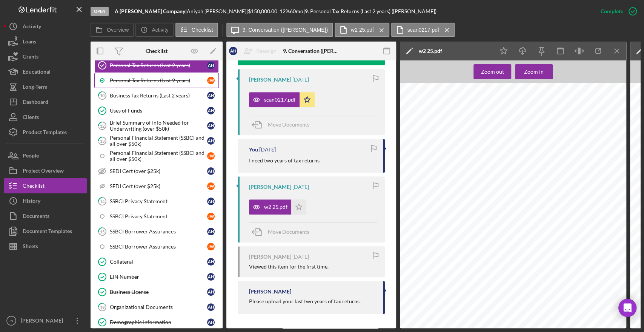  Describe the element at coordinates (30, 247) in the screenshot. I see `div: Sheets` at that location.